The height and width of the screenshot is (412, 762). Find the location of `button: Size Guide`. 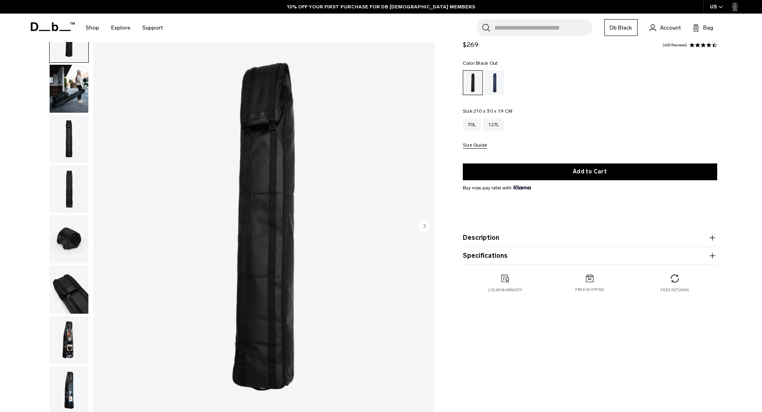

button: Size Guide is located at coordinates (475, 146).